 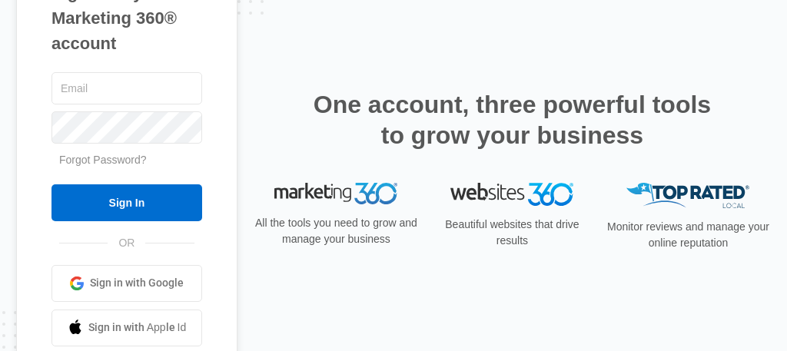 What do you see at coordinates (688, 235) in the screenshot?
I see `p: Monitor reviews and manage your online reputation` at bounding box center [688, 235].